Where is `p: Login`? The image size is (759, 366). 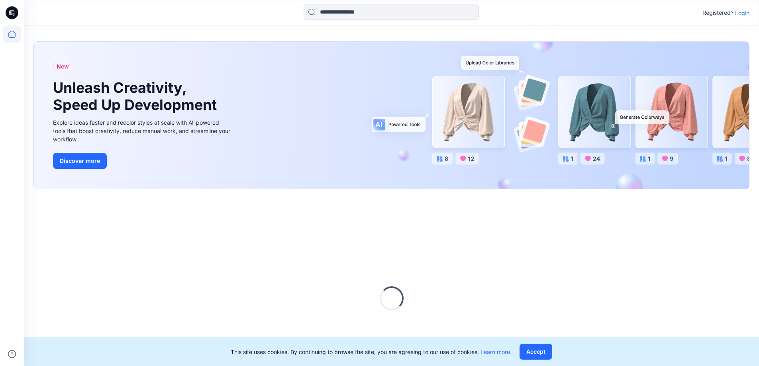 p: Login is located at coordinates (742, 13).